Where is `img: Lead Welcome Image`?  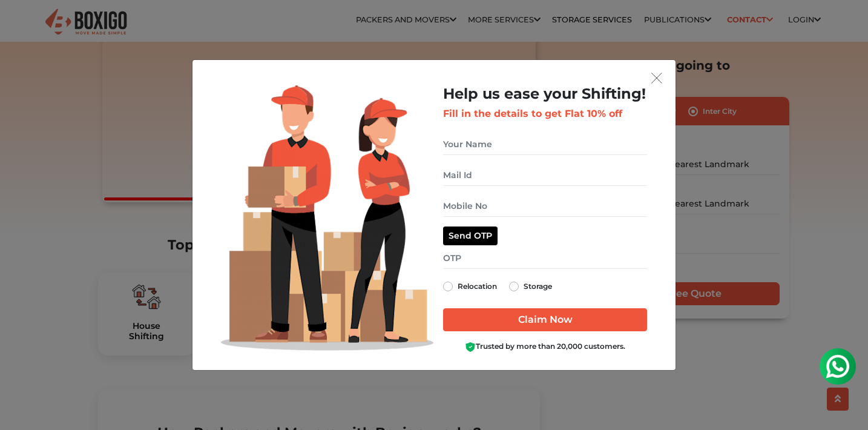
img: Lead Welcome Image is located at coordinates (327, 218).